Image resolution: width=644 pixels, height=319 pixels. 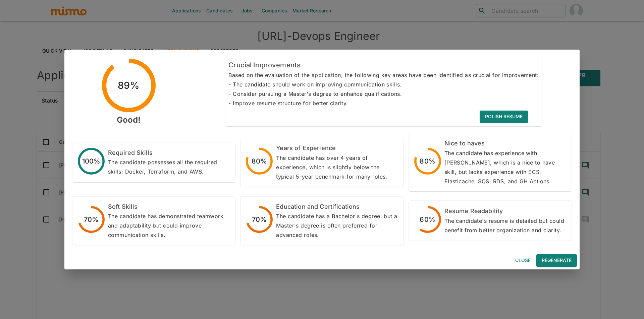 I want to click on h6: Resume Readability, so click(x=505, y=211).